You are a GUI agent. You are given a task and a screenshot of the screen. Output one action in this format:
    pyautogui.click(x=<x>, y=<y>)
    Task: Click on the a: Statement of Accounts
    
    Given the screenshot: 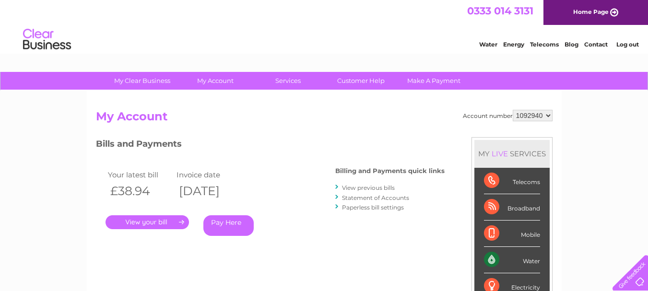 What is the action you would take?
    pyautogui.click(x=375, y=198)
    